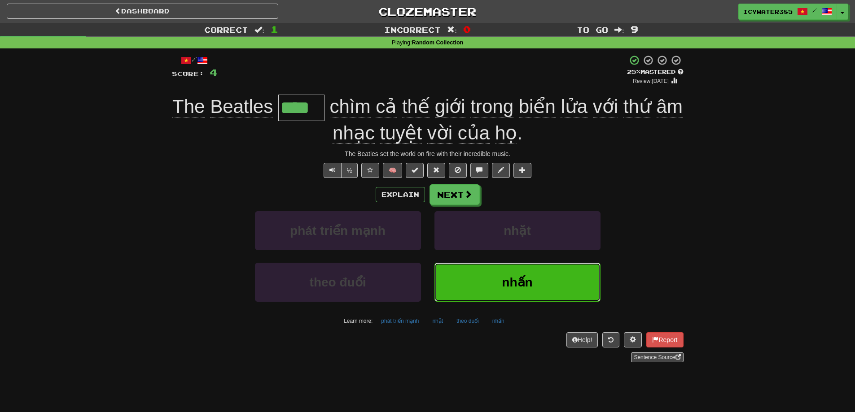  I want to click on button: Round history (alt+y), so click(611, 340).